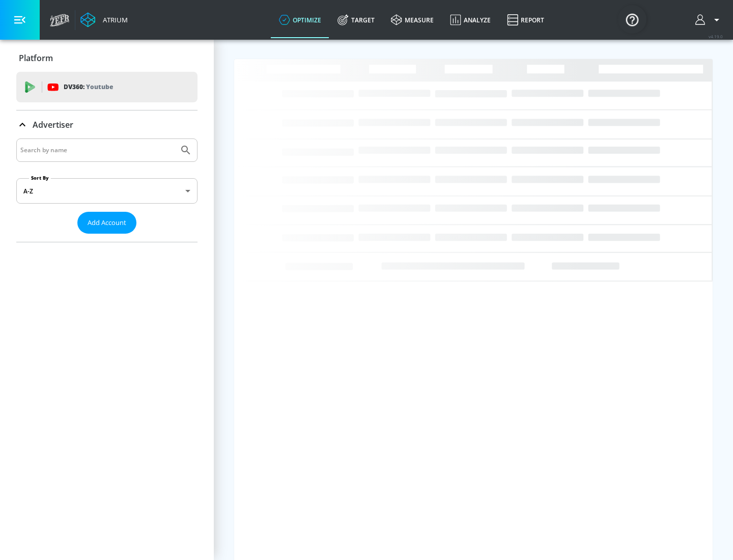 This screenshot has width=733, height=560. What do you see at coordinates (526, 20) in the screenshot?
I see `a: Report` at bounding box center [526, 20].